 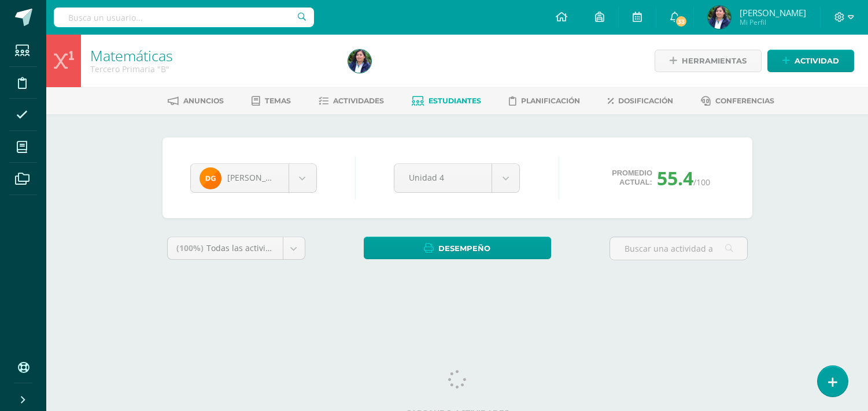 What do you see at coordinates (457, 248) in the screenshot?
I see `a: Desempeño` at bounding box center [457, 248].